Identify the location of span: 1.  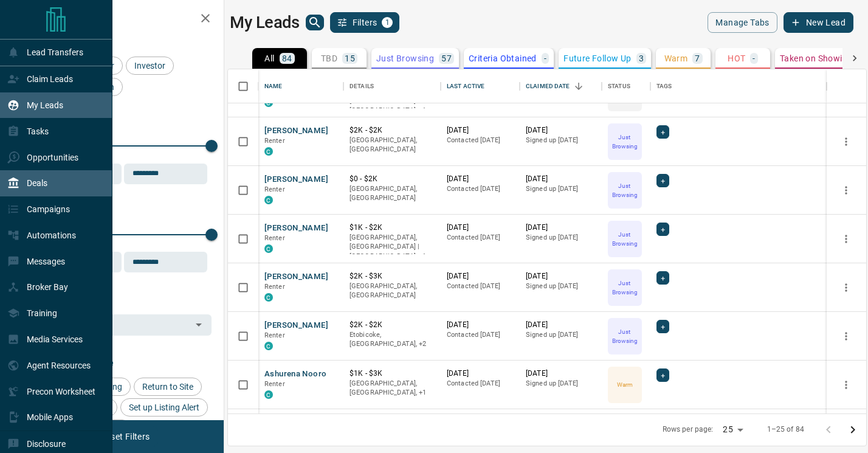
(387, 23).